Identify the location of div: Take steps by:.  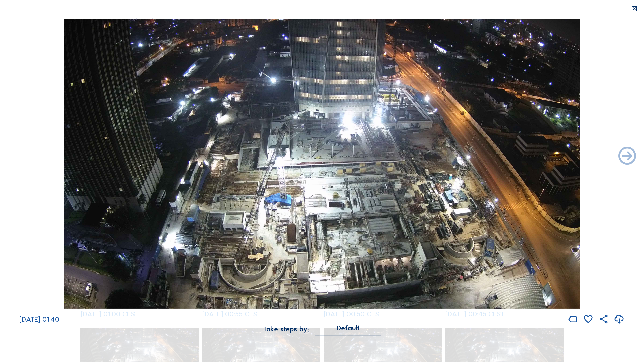
(286, 329).